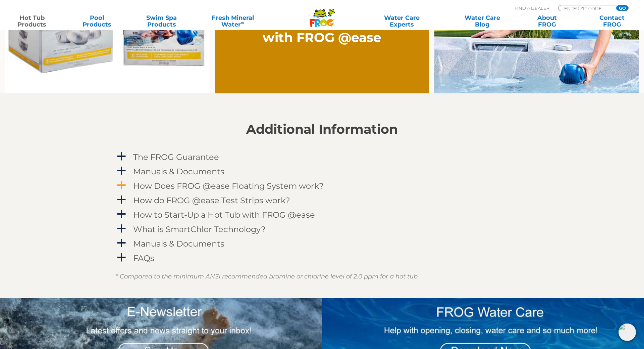 Image resolution: width=644 pixels, height=349 pixels. Describe the element at coordinates (176, 157) in the screenshot. I see `h4: The FROG Guarantee` at that location.